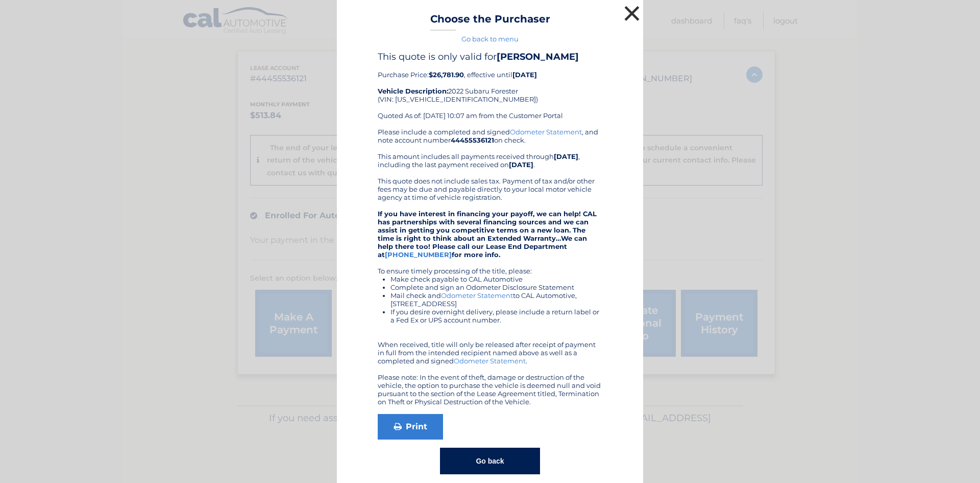  Describe the element at coordinates (490, 57) in the screenshot. I see `h4: This quote is only valid for` at that location.